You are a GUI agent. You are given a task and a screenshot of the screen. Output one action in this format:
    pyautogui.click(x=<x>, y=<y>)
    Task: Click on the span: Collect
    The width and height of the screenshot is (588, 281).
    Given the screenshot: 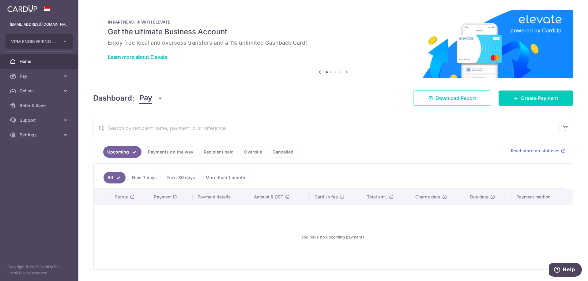 What is the action you would take?
    pyautogui.click(x=40, y=91)
    